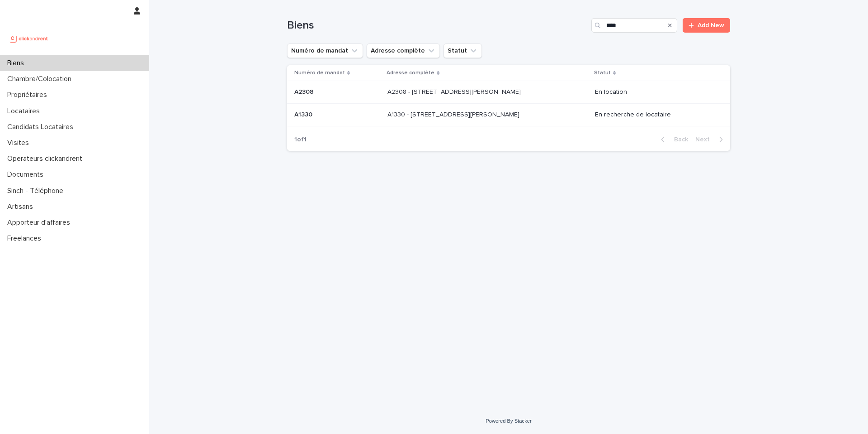 Image resolution: width=868 pixels, height=434 pixels. Describe the element at coordinates (403, 51) in the screenshot. I see `button: Adresse complète` at that location.